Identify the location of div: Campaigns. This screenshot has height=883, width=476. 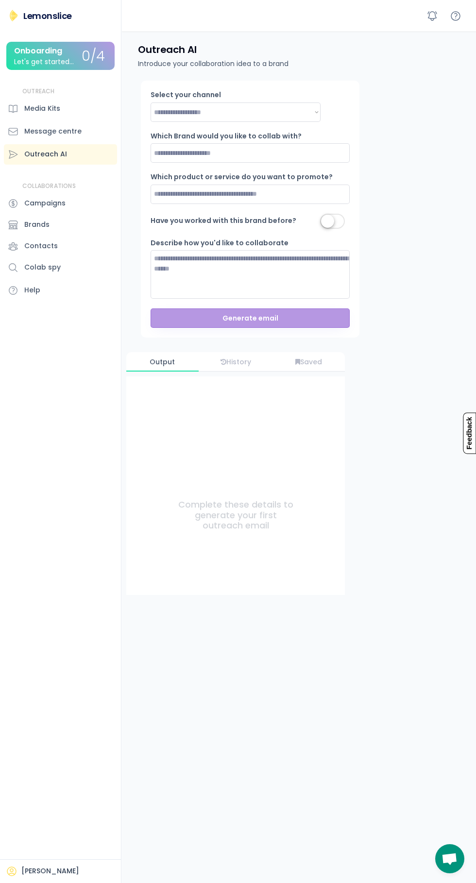
(45, 203).